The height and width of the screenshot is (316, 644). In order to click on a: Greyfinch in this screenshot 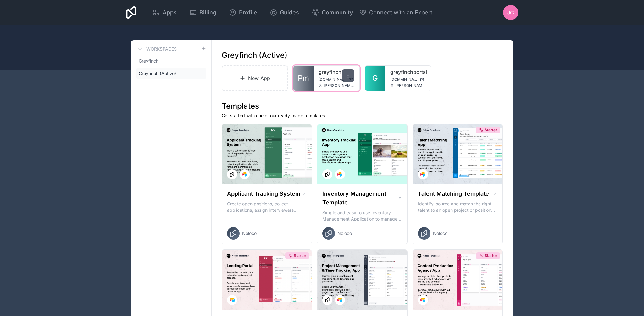, I will do `click(171, 61)`.